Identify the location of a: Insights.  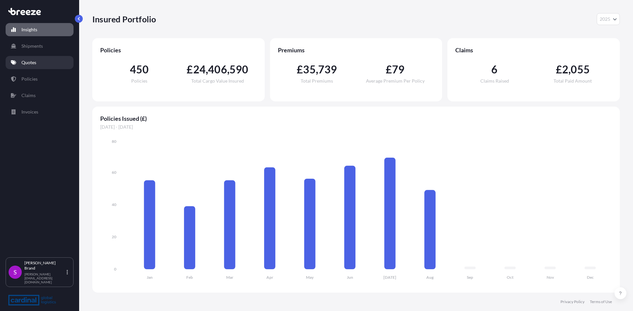
(40, 30).